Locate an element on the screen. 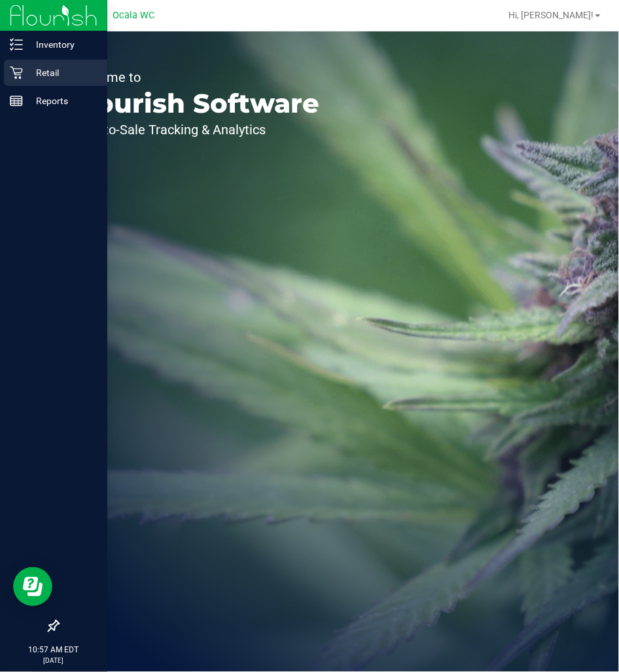 The image size is (619, 672). inline-svg: Retail is located at coordinates (16, 72).